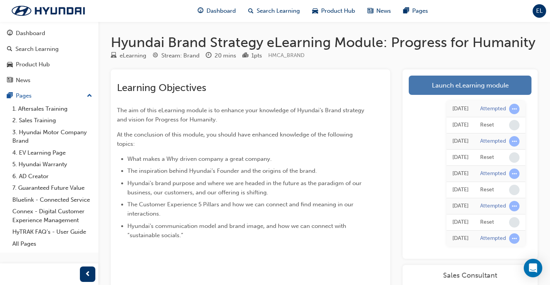 This screenshot has width=550, height=285. I want to click on span: Hyundai’s brand purpose and where we are headed in the future as the paradigm of our business, ou..., so click(245, 188).